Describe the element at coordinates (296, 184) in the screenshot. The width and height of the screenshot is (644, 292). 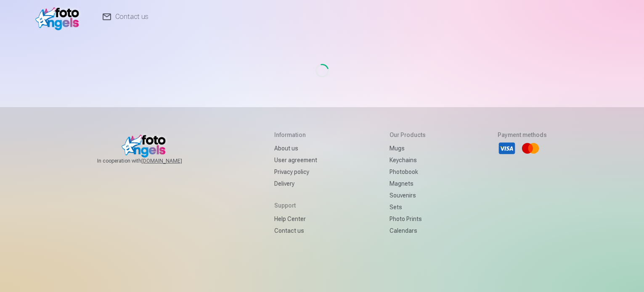
I see `a: Delivery` at that location.